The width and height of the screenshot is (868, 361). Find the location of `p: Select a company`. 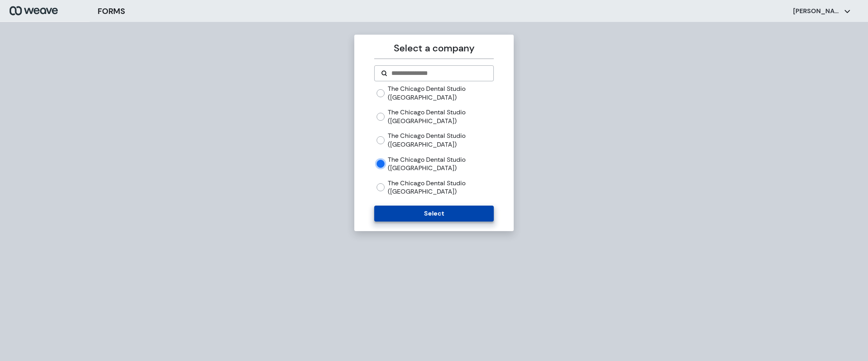

p: Select a company is located at coordinates (433, 48).